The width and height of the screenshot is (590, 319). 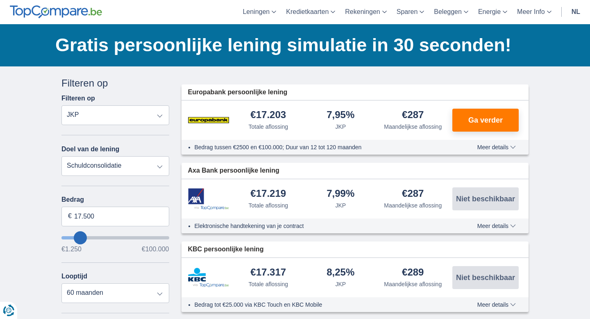 What do you see at coordinates (208, 199) in the screenshot?
I see `img: product.pl.alt Axa Bank` at bounding box center [208, 199].